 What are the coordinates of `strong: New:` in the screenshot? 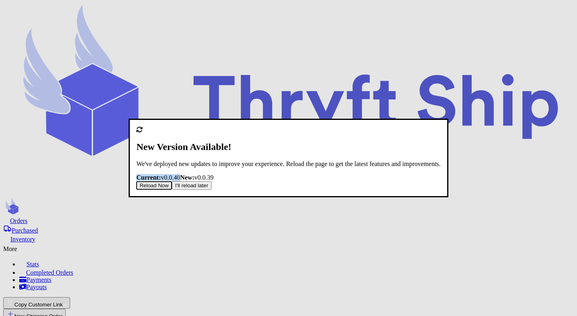 It's located at (187, 177).